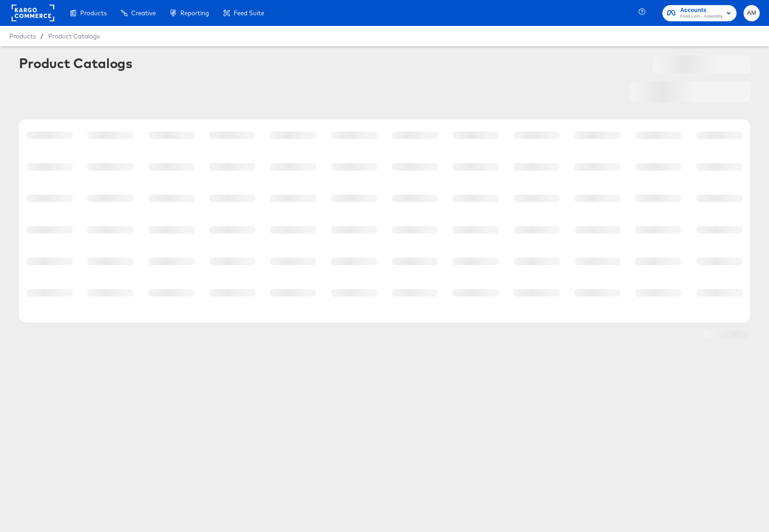 The height and width of the screenshot is (532, 769). I want to click on span: Reporting, so click(195, 13).